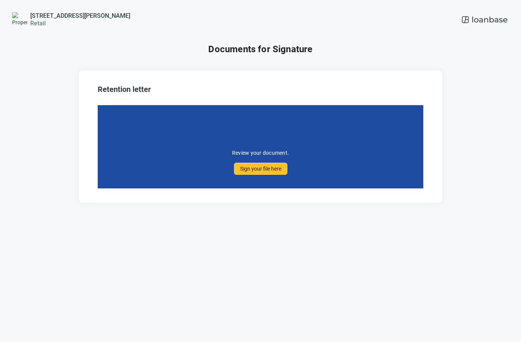 The image size is (521, 342). Describe the element at coordinates (485, 20) in the screenshot. I see `img: Logo` at that location.